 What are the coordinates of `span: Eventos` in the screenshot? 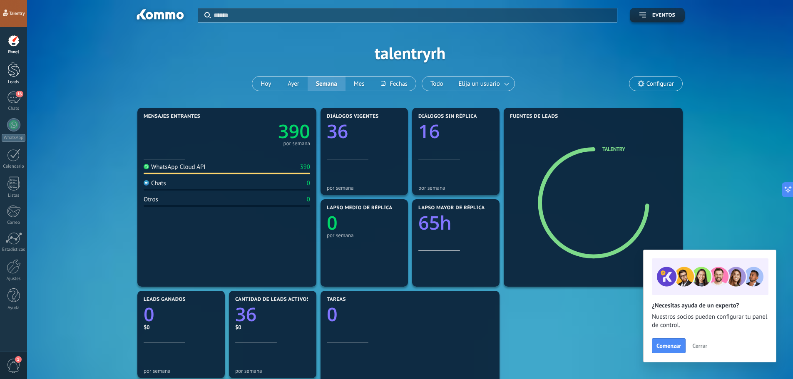 It's located at (664, 15).